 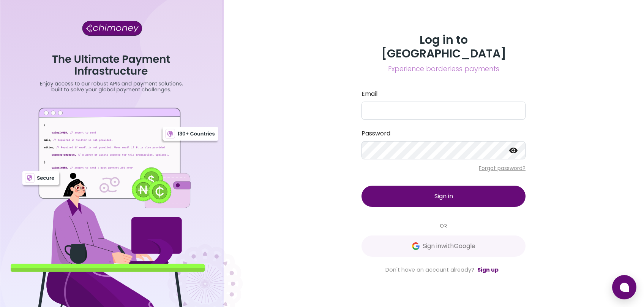 What do you see at coordinates (444, 134) in the screenshot?
I see `label: Password` at bounding box center [444, 134].